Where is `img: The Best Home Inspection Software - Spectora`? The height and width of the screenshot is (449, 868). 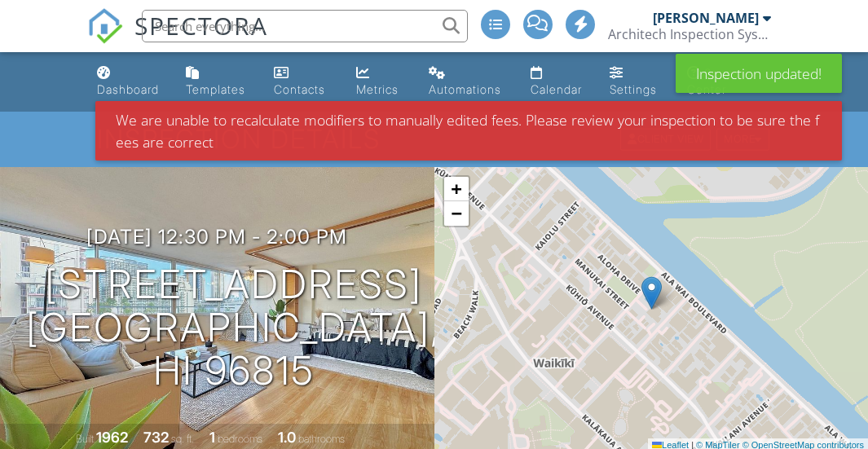
img: The Best Home Inspection Software - Spectora is located at coordinates (105, 26).